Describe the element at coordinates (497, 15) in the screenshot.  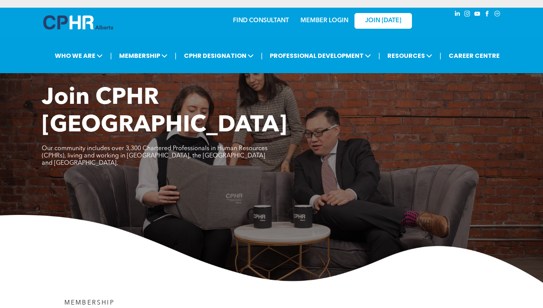
I see `a: Social network` at that location.